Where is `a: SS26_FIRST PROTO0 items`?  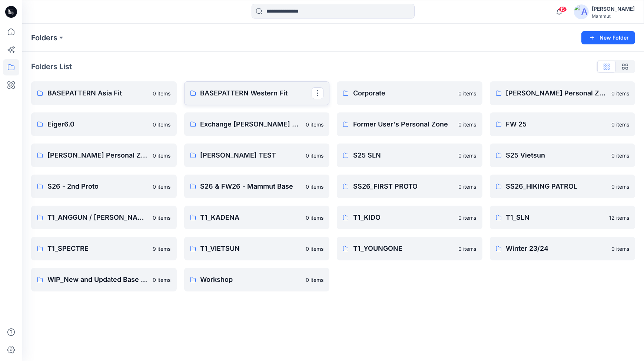 a: SS26_FIRST PROTO0 items is located at coordinates (410, 186).